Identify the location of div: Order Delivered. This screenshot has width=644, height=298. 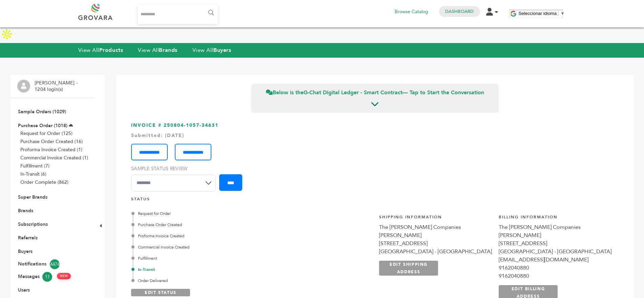
(217, 280).